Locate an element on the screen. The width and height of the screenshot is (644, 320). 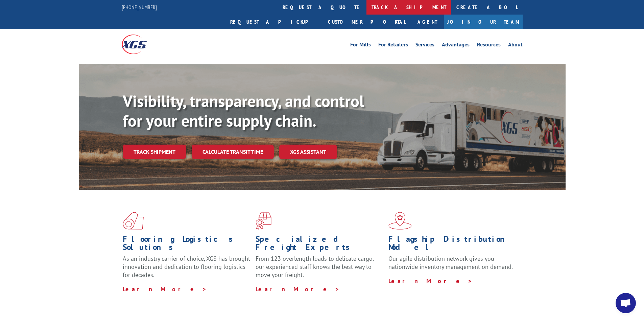
a: For Retailers is located at coordinates (393, 46).